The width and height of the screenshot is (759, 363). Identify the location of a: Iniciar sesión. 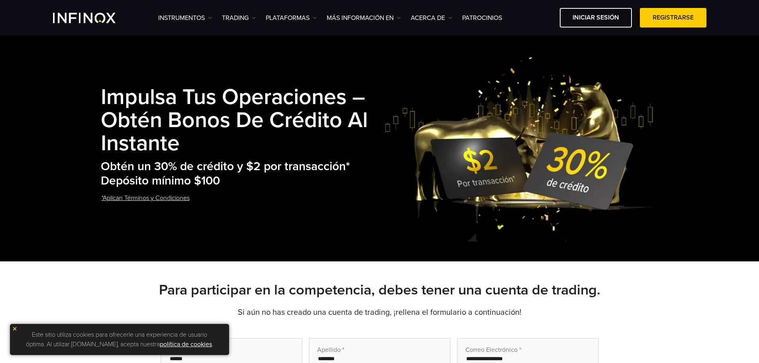
(596, 18).